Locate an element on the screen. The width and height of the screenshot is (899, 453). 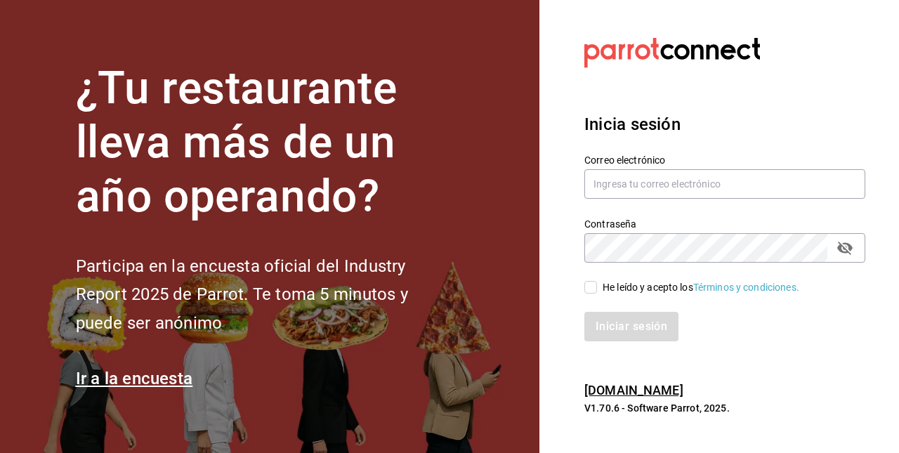
input: Ingresa tu correo electrónico is located at coordinates (725, 184).